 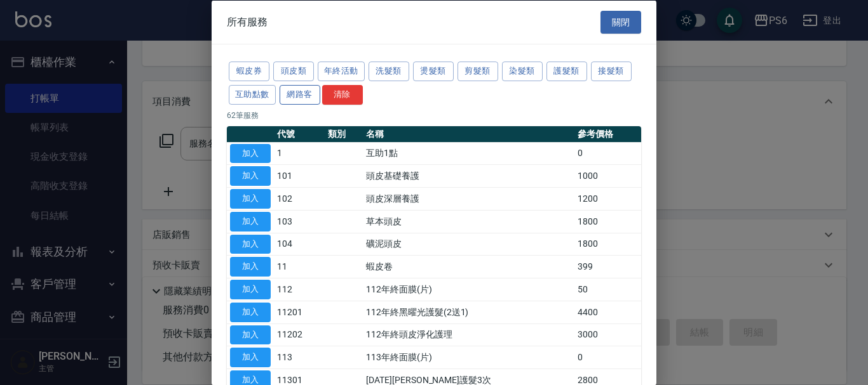 I want to click on button: 年終活動, so click(x=341, y=71).